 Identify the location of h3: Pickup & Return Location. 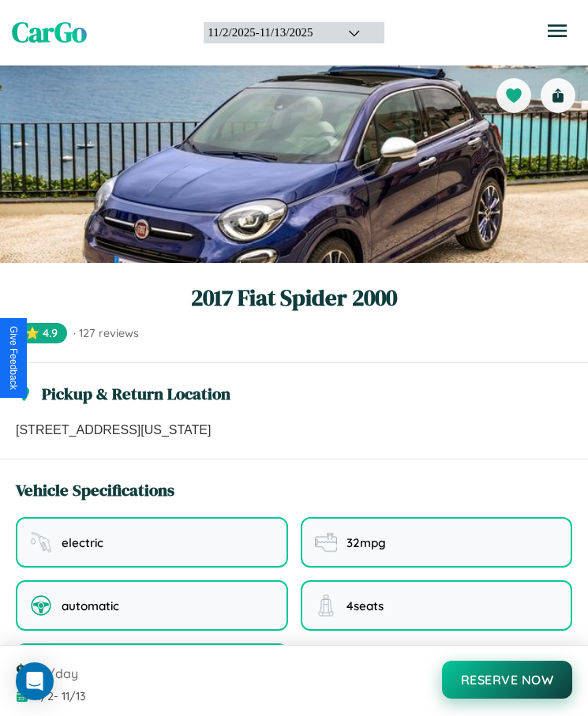
(136, 393).